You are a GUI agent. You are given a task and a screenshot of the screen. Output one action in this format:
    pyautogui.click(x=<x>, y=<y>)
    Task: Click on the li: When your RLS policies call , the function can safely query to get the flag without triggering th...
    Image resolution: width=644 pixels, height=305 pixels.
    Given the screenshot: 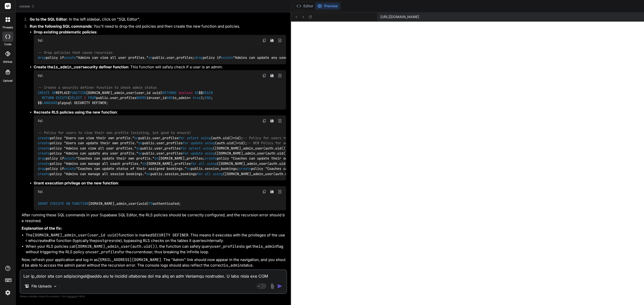 What is the action you would take?
    pyautogui.click(x=156, y=249)
    